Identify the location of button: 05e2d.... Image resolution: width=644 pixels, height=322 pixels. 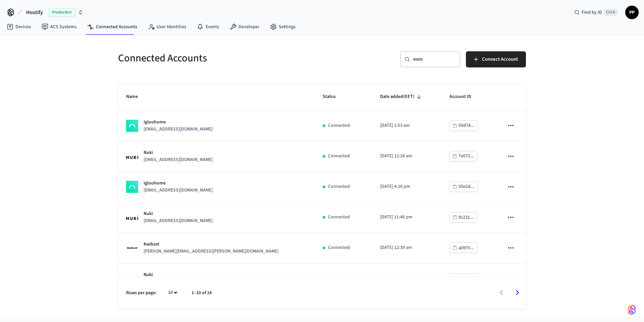
(464, 186).